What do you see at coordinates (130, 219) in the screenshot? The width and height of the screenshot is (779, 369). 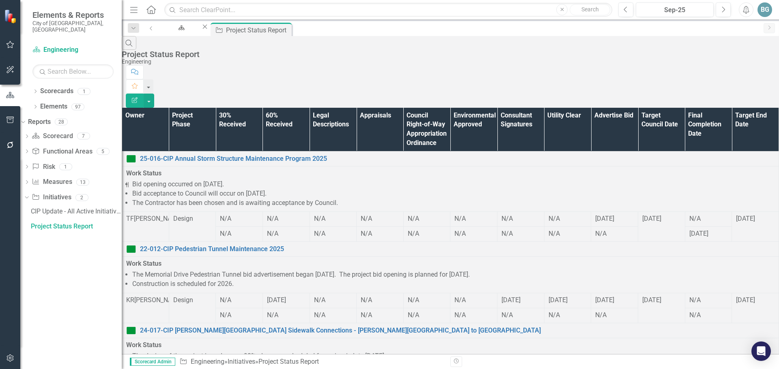 I see `div: TF` at bounding box center [130, 219].